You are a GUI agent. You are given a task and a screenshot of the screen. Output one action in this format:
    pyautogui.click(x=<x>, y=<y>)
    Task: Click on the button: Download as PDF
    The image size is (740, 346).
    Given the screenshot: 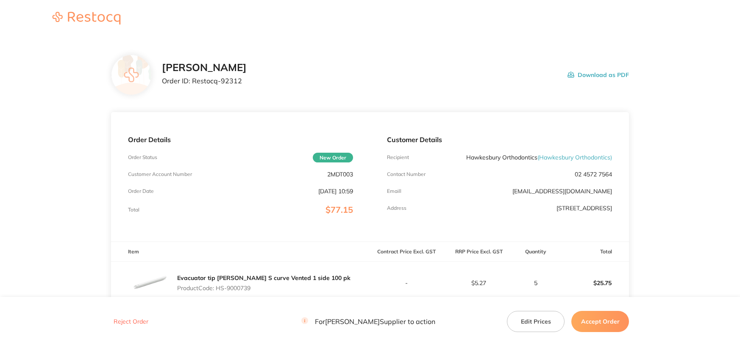 What is the action you would take?
    pyautogui.click(x=598, y=75)
    